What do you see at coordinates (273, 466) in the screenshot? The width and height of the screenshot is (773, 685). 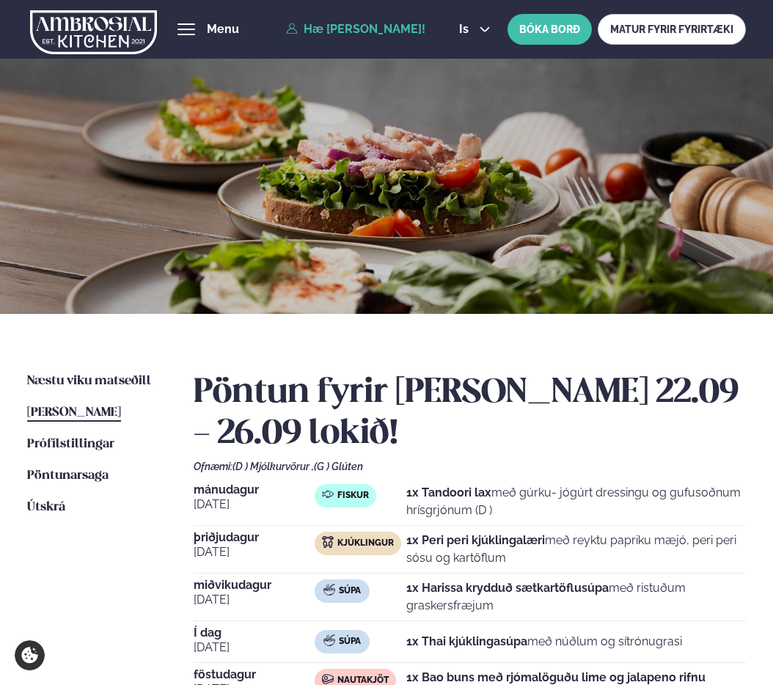 I see `span: (D ) Mjólkurvörur ,` at bounding box center [273, 466].